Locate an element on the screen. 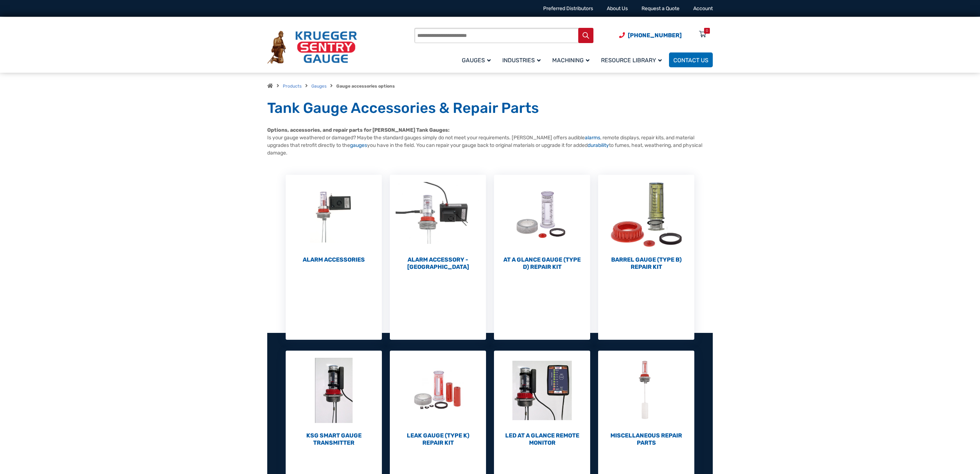 The width and height of the screenshot is (980, 474). a: Visit product category Barrel Gauge (Type B) Repair Kit is located at coordinates (647, 222).